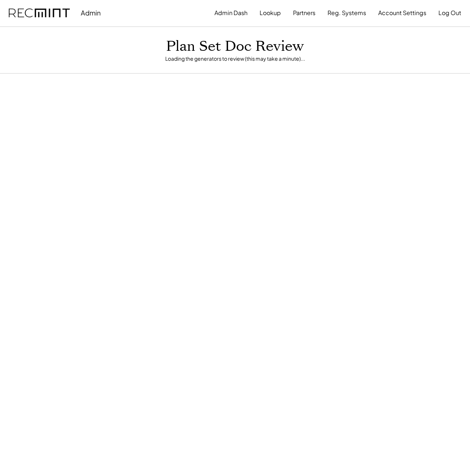 The image size is (470, 476). Describe the element at coordinates (450, 13) in the screenshot. I see `button: Log Out` at that location.